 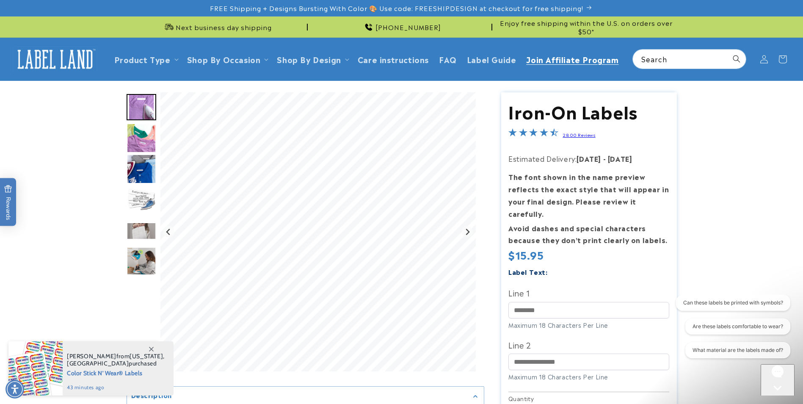 I want to click on span: Shop By Occasion, so click(x=224, y=59).